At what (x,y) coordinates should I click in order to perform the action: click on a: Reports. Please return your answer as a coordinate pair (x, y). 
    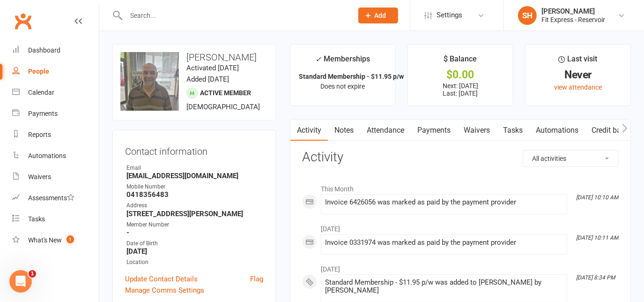
    Looking at the image, I should click on (55, 135).